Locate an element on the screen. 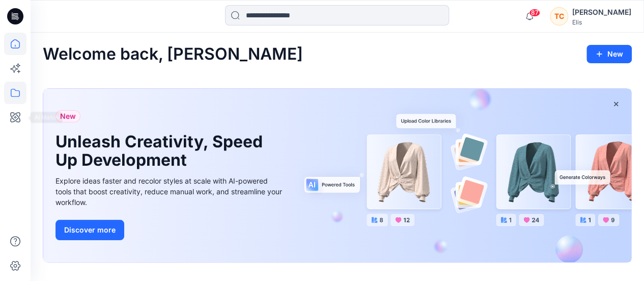 The image size is (644, 281). div: Explore ideas faster and recolor styles at scale with AI-powered tools that boost creativity, red... is located at coordinates (170, 191).